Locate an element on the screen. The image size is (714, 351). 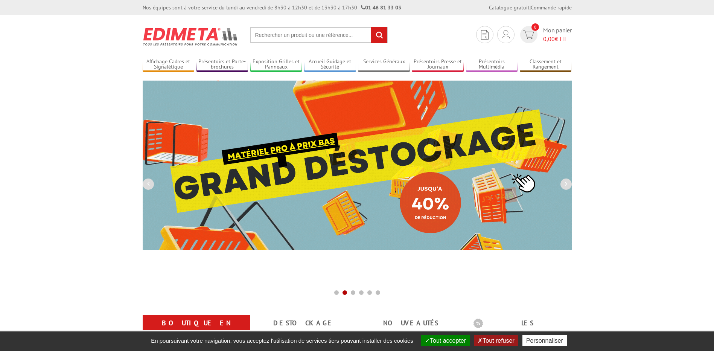
a: Classement et Rangement is located at coordinates (546, 64).